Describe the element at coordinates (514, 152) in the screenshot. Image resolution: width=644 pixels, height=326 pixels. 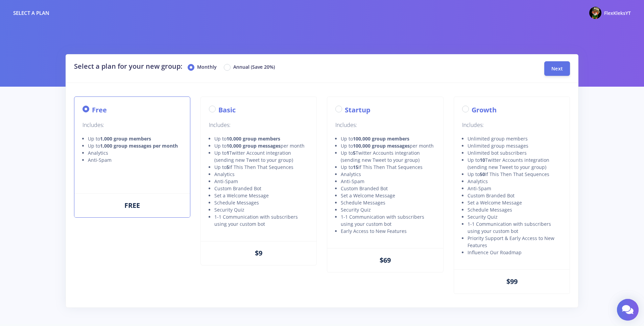
I see `li: Unlimited bot subscribers` at that location.